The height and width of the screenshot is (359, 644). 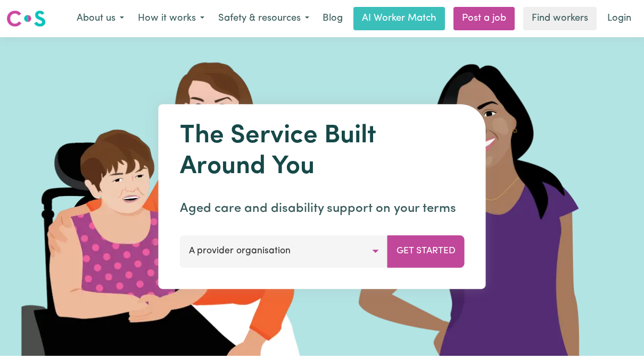 What do you see at coordinates (170, 19) in the screenshot?
I see `button: How it works` at bounding box center [170, 19].